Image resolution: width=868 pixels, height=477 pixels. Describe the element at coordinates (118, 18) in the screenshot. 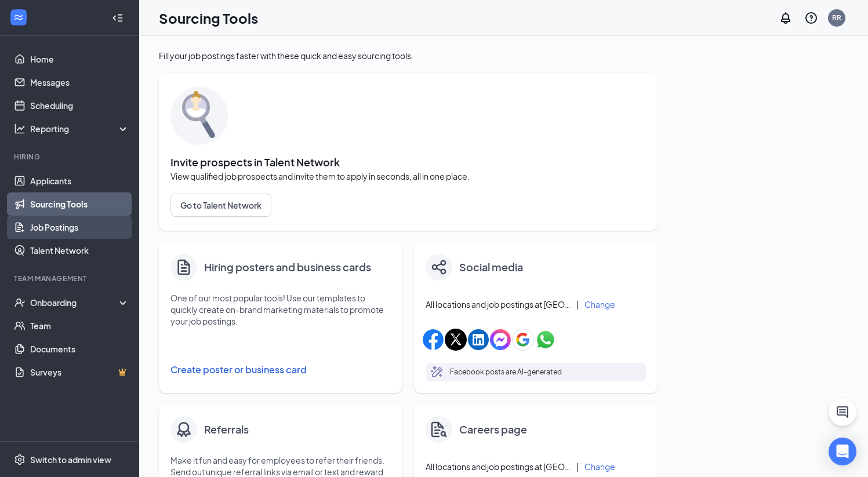

I see `svg: Collapse` at that location.